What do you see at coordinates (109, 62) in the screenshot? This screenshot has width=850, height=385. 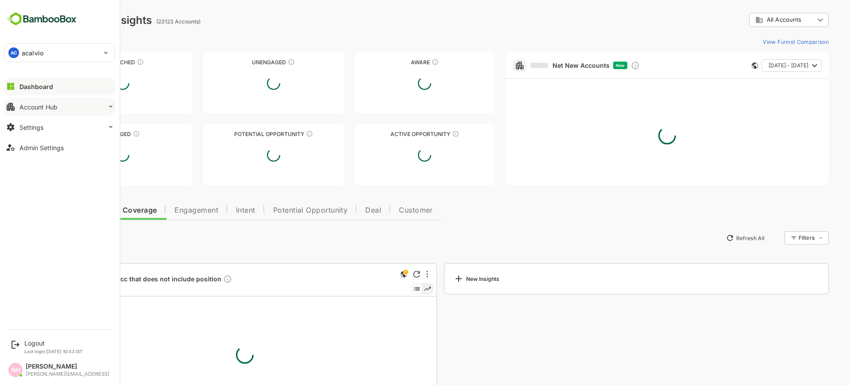 I see `div: These accounts have not been engaged with for a defined time period` at bounding box center [109, 62].